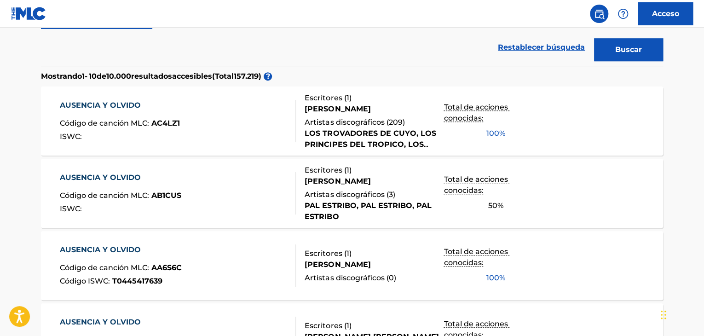 Image resolution: width=704 pixels, height=336 pixels. What do you see at coordinates (663, 315) in the screenshot?
I see `div: Arrastrar` at bounding box center [663, 315].